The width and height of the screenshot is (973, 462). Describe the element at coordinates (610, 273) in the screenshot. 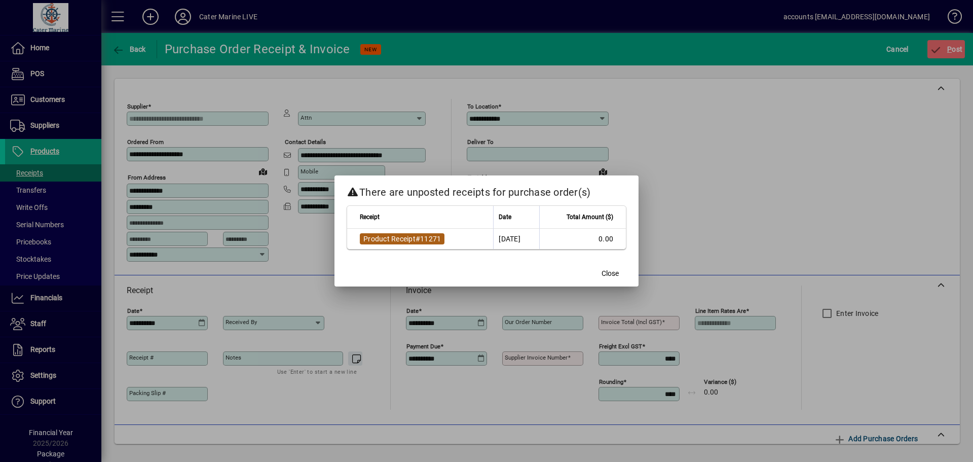

I see `span: Close` at that location.